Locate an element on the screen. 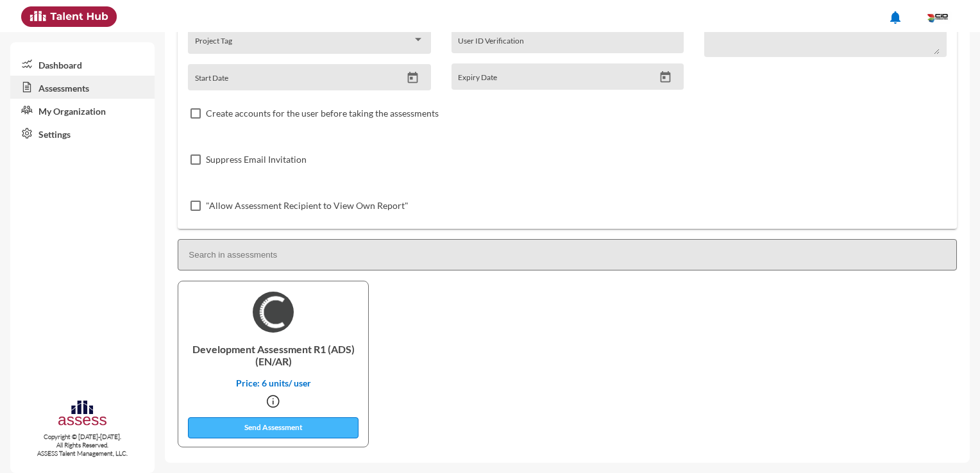 The image size is (980, 473). input: Search in assessments is located at coordinates (567, 254).